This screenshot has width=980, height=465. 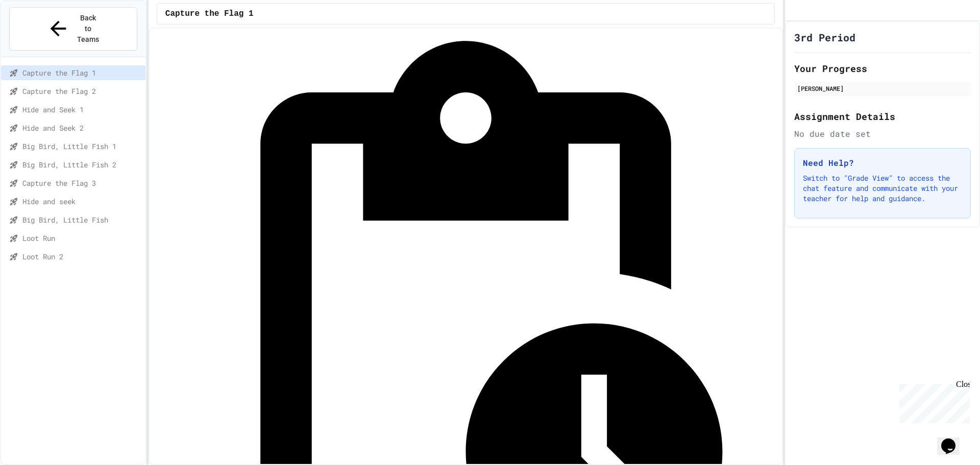 What do you see at coordinates (73, 29) in the screenshot?
I see `button: Back to Teams` at bounding box center [73, 29].